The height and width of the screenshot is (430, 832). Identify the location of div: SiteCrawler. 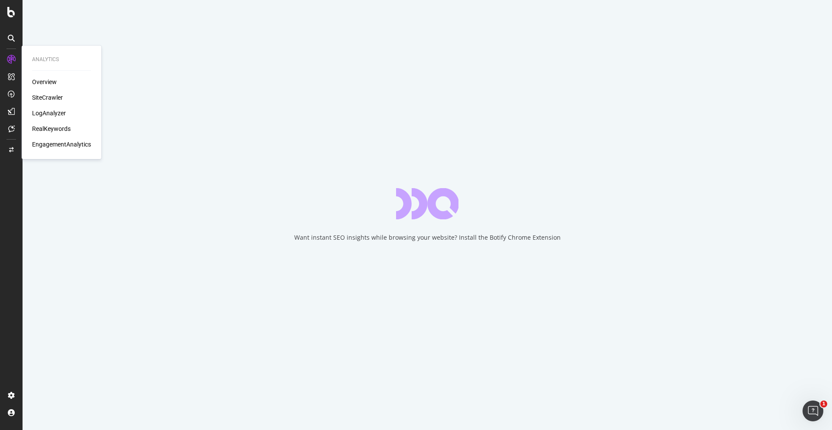
(47, 97).